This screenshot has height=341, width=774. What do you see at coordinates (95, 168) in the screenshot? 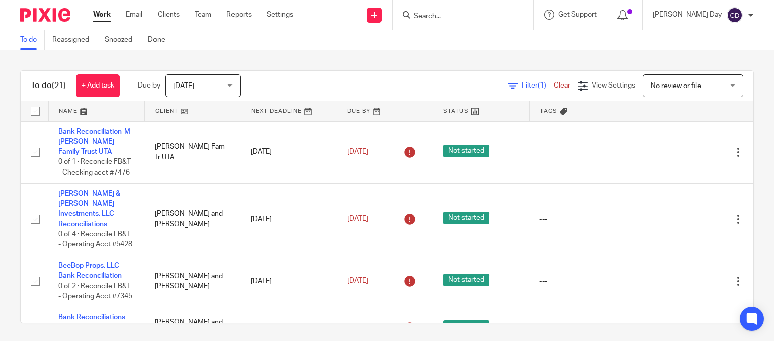
I see `span: 0 of 1 · Reconcile FB&T - Checking acct #7476` at bounding box center [95, 168].